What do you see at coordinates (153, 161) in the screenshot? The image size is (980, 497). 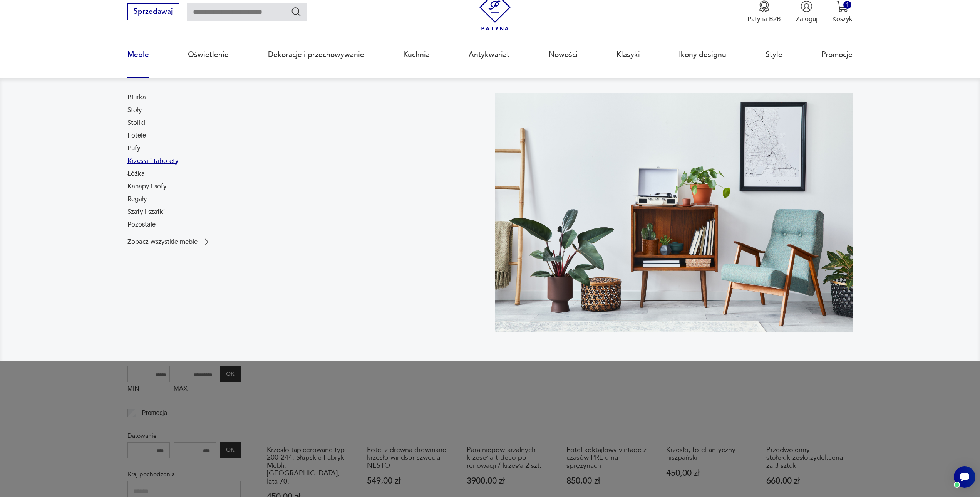 I see `a: Krzesła i taborety` at bounding box center [153, 161].